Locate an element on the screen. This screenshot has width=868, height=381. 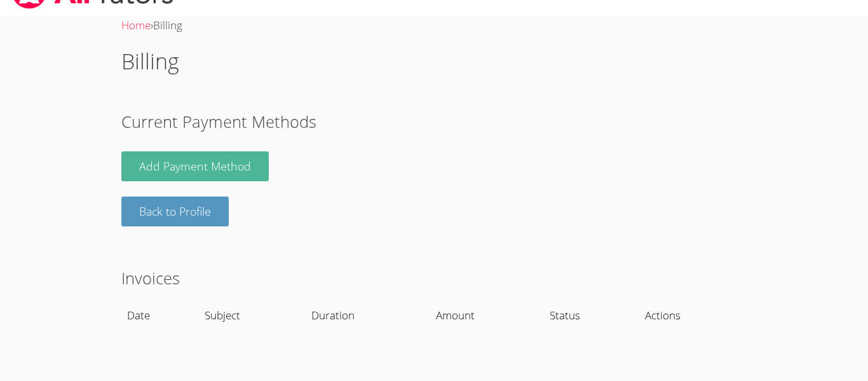
span: Billing is located at coordinates (168, 25).